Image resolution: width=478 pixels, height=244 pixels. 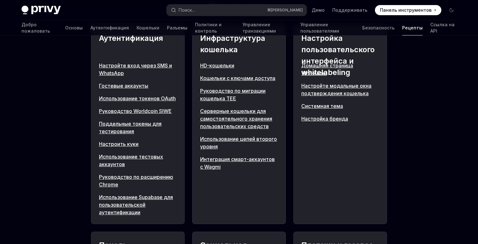 I want to click on font: Панель инструментов, so click(x=406, y=10).